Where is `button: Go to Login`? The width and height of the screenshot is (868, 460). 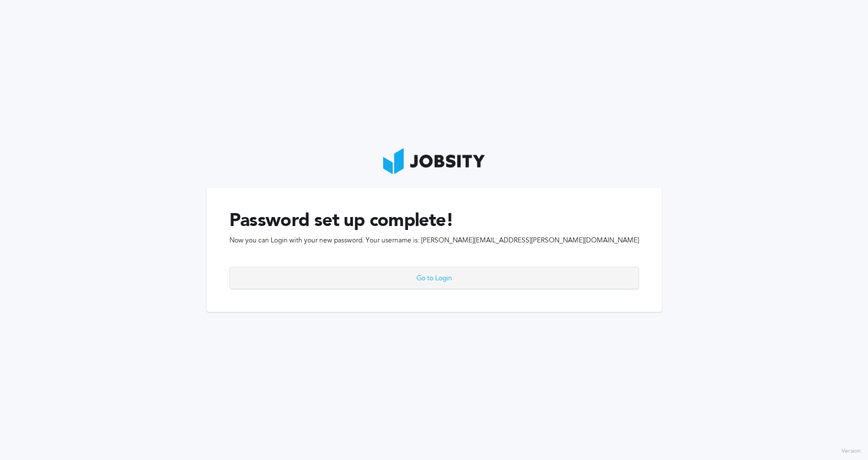
button: Go to Login is located at coordinates (434, 278).